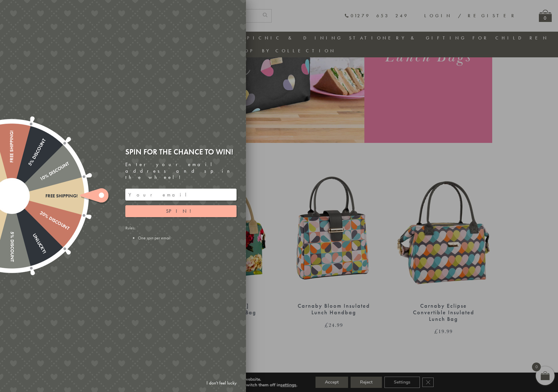  What do you see at coordinates (28, 224) in the screenshot?
I see `div: Unlucky!` at bounding box center [28, 224].